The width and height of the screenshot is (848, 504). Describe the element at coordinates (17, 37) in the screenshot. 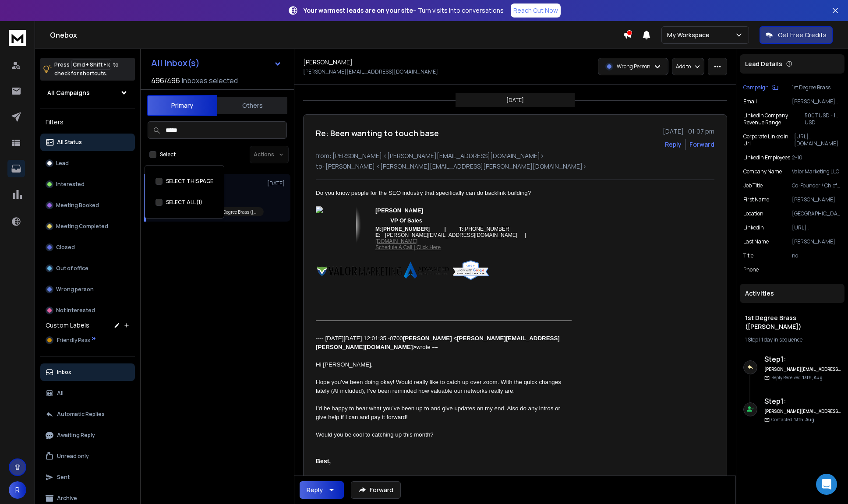

I see `img: logo` at that location.